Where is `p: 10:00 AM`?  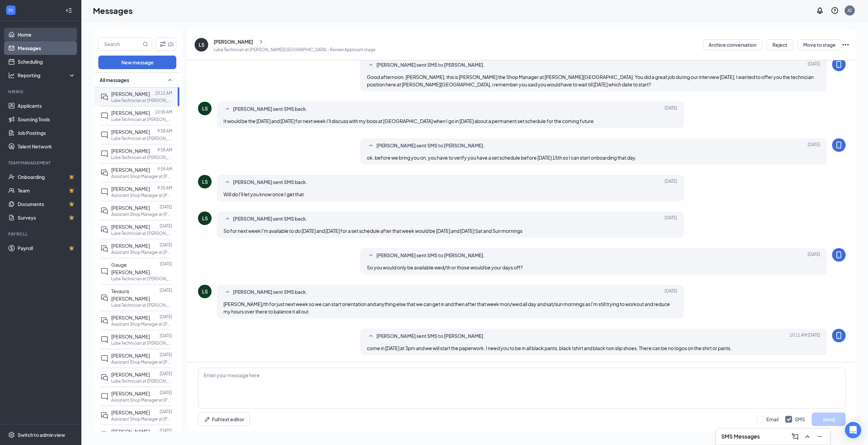
p: 10:00 AM is located at coordinates (164, 112).